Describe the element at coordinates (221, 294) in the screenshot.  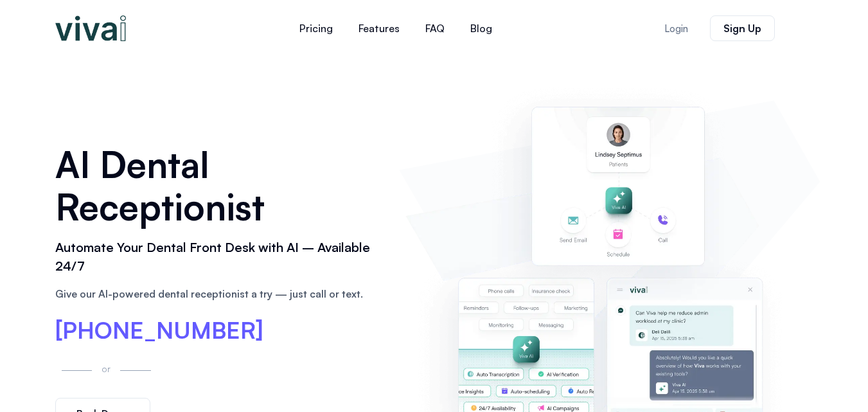
I see `p: Give our AI-powered dental receptionist a try — just call or text.` at that location.